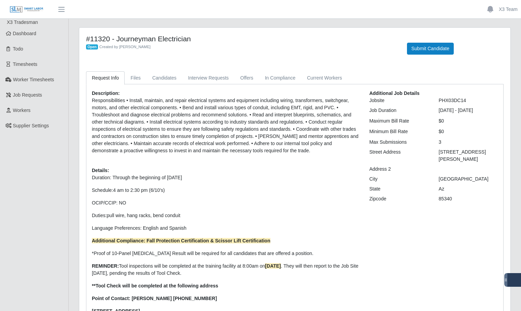  Describe the element at coordinates (225, 203) in the screenshot. I see `p: OCIP/CCIP: NO` at that location.